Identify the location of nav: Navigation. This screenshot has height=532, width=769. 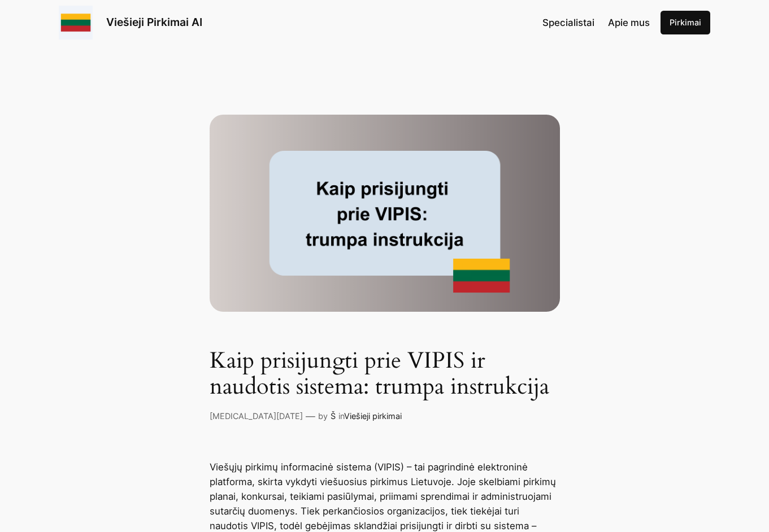
(597, 23).